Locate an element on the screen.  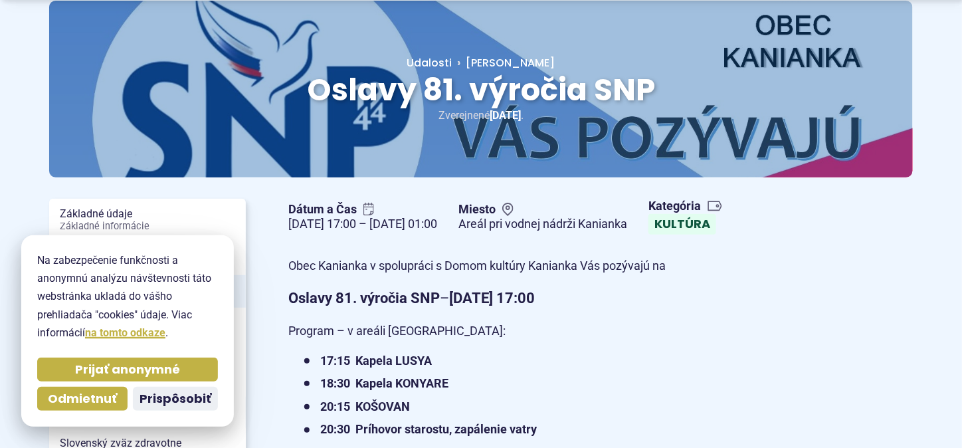
span: Kategória is located at coordinates (685, 206).